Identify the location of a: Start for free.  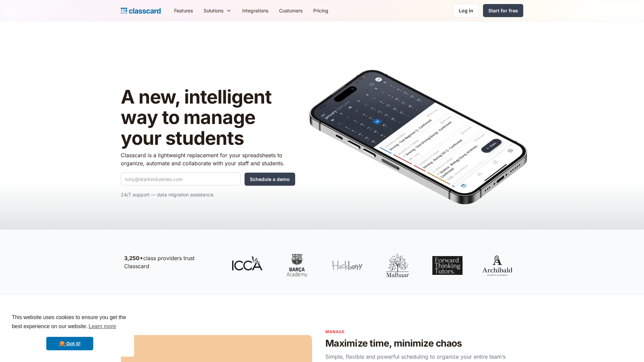
(503, 10).